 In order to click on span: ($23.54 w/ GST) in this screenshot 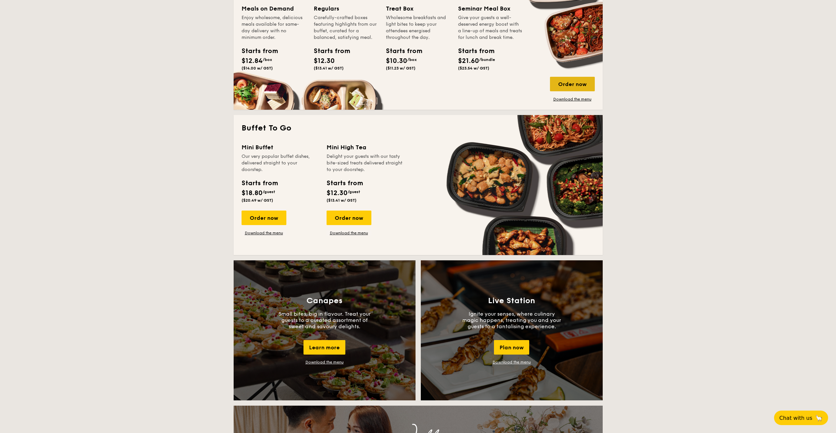, I will do `click(473, 68)`.